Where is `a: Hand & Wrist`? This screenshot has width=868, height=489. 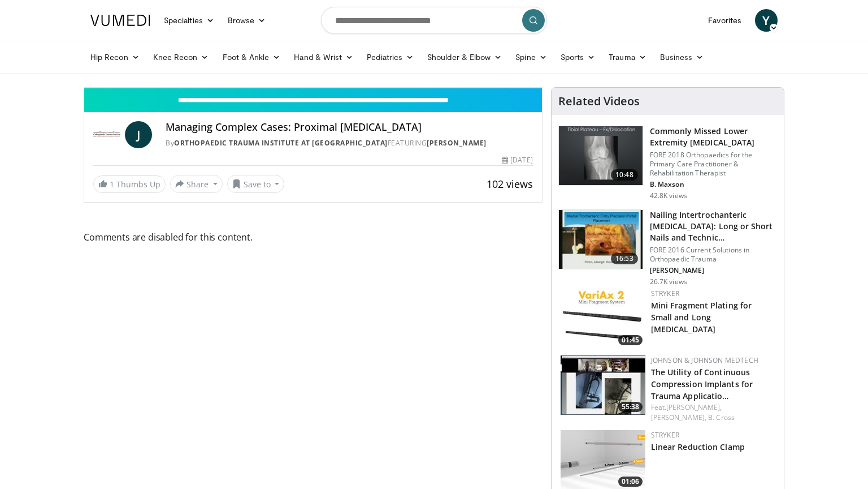
a: Hand & Wrist is located at coordinates (323, 57).